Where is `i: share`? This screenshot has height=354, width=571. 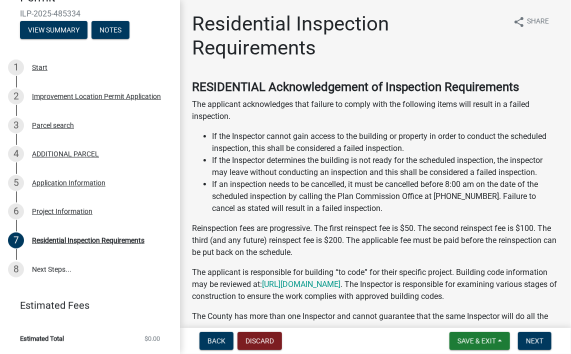 i: share is located at coordinates (519, 22).